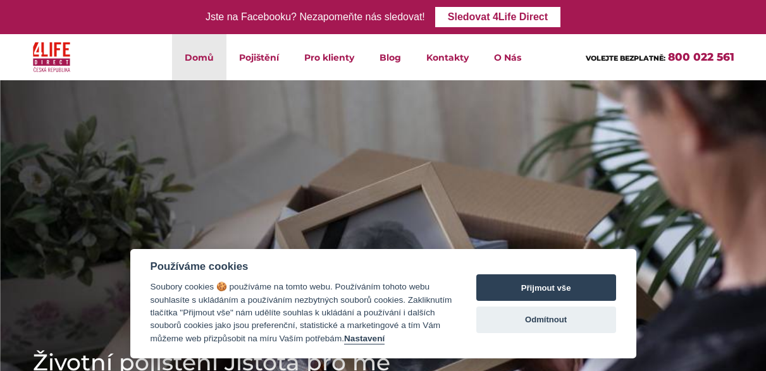 The width and height of the screenshot is (766, 371). I want to click on button: Přijmout vše, so click(546, 288).